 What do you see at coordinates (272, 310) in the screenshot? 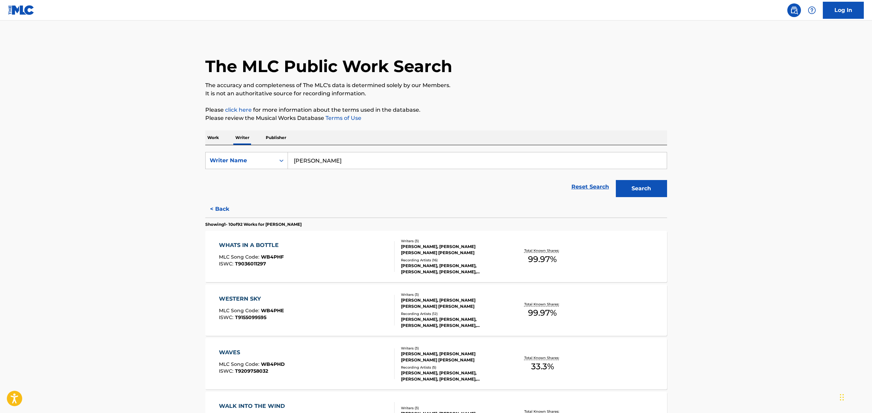
I see `span: WB4PHE` at bounding box center [272, 310].